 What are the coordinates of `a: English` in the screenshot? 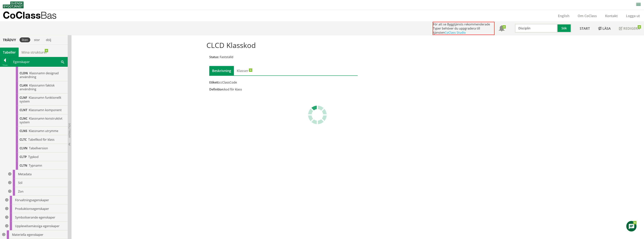 It's located at (563, 16).